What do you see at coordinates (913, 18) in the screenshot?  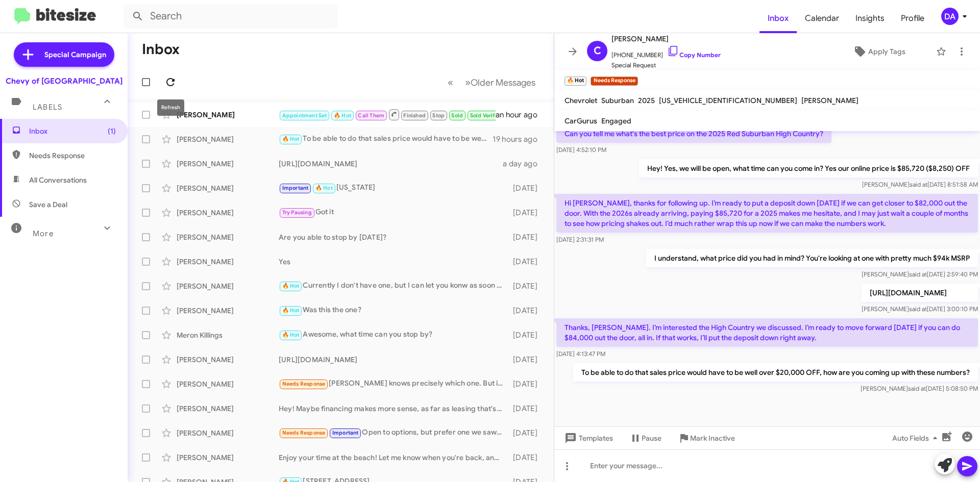 I see `span: Profile` at bounding box center [913, 18].